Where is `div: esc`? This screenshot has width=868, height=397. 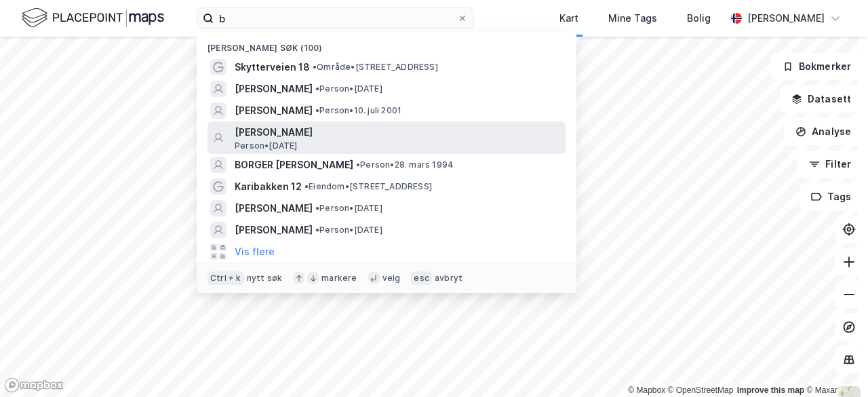
div: esc is located at coordinates (422, 278).